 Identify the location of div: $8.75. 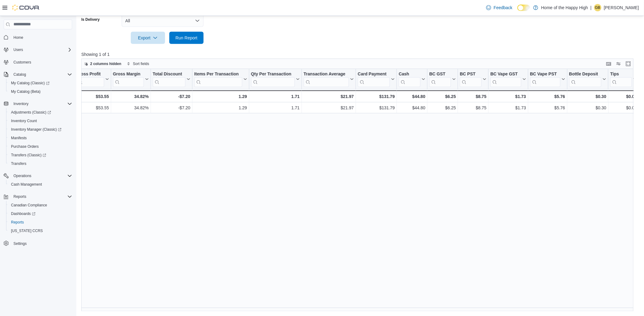
(473, 97).